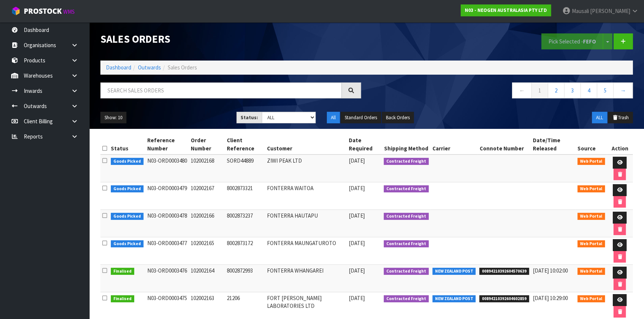 This screenshot has width=644, height=319. I want to click on a: 2, so click(556, 90).